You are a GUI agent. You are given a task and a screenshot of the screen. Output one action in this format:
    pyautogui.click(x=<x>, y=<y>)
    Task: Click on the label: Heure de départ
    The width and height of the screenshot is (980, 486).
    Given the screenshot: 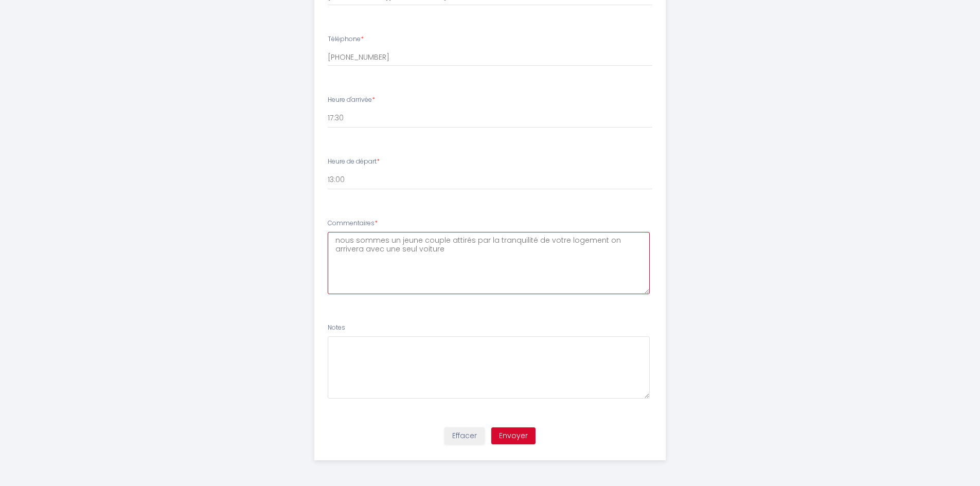 What is the action you would take?
    pyautogui.click(x=353, y=162)
    